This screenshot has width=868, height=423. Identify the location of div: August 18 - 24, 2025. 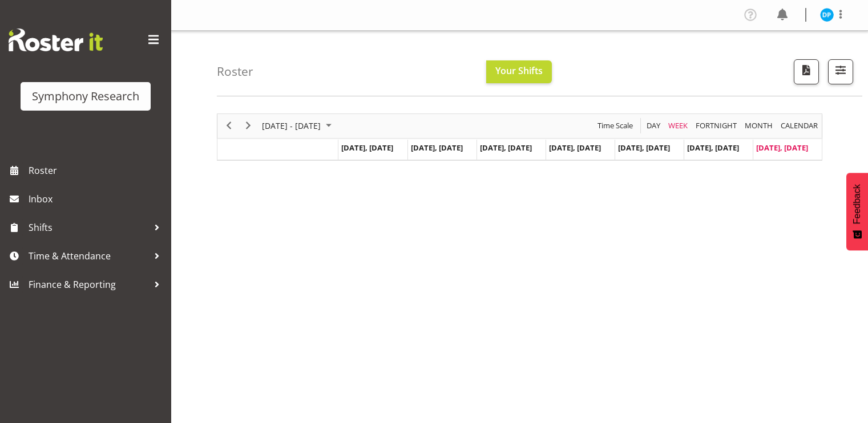
(298, 126).